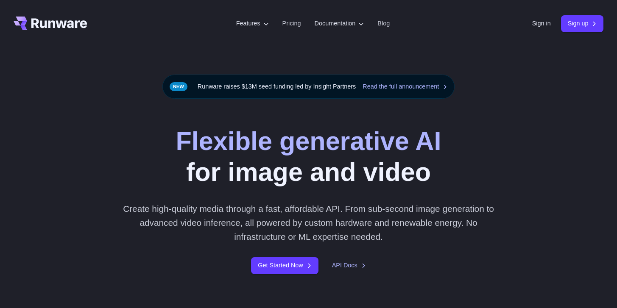 Image resolution: width=617 pixels, height=308 pixels. I want to click on div: Runware raises $13M seed funding led by Insight Partners, so click(309, 86).